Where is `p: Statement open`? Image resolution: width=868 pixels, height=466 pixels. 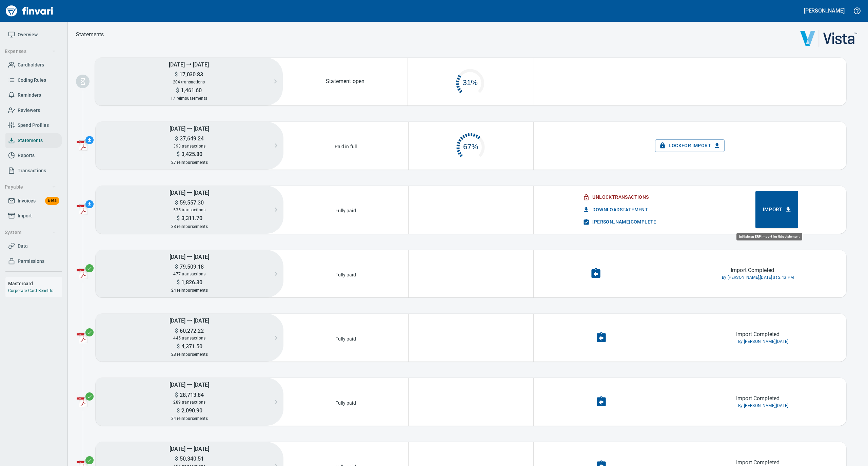 p: Statement open is located at coordinates (345, 81).